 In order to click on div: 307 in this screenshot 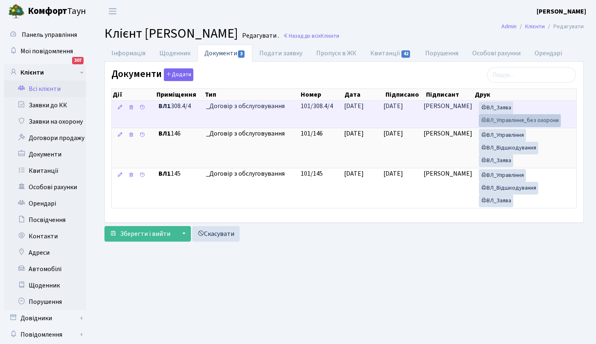, I will do `click(78, 61)`.